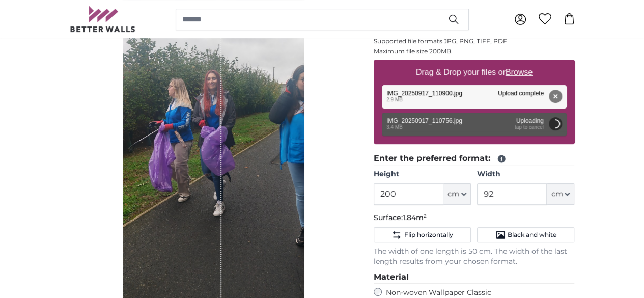  What do you see at coordinates (422, 235) in the screenshot?
I see `button: Flip horizontally` at bounding box center [422, 235].